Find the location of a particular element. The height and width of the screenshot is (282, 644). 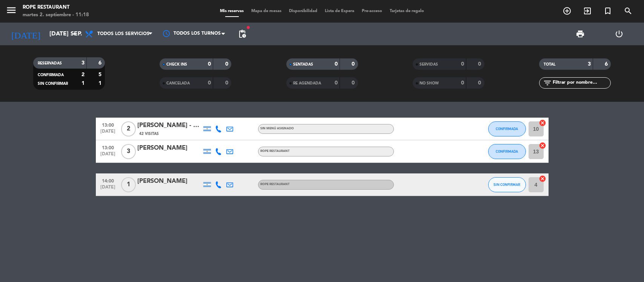

span: Tarjetas de regalo is located at coordinates (406, 11).